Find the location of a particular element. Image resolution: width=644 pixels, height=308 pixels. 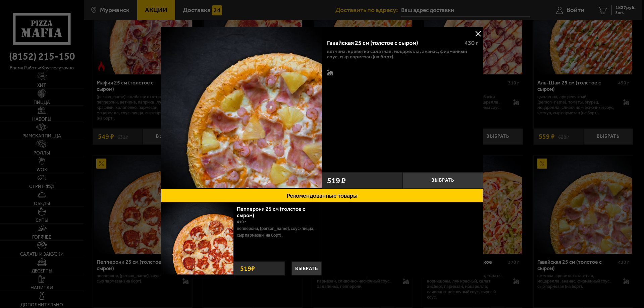

span: 430 г is located at coordinates (471, 43).